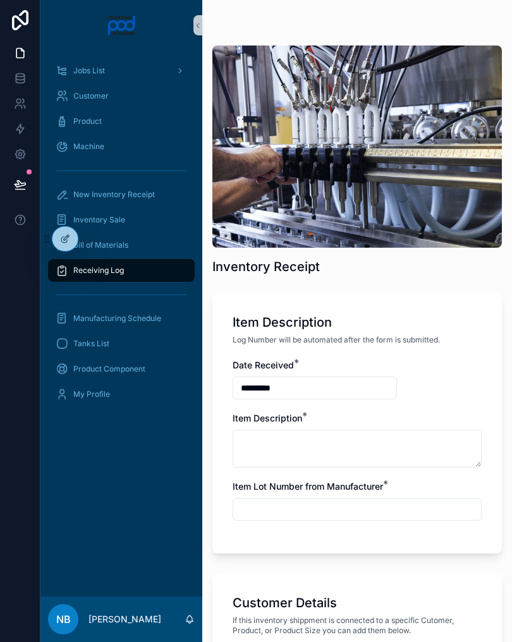 The width and height of the screenshot is (512, 642). I want to click on span: Item Description, so click(267, 418).